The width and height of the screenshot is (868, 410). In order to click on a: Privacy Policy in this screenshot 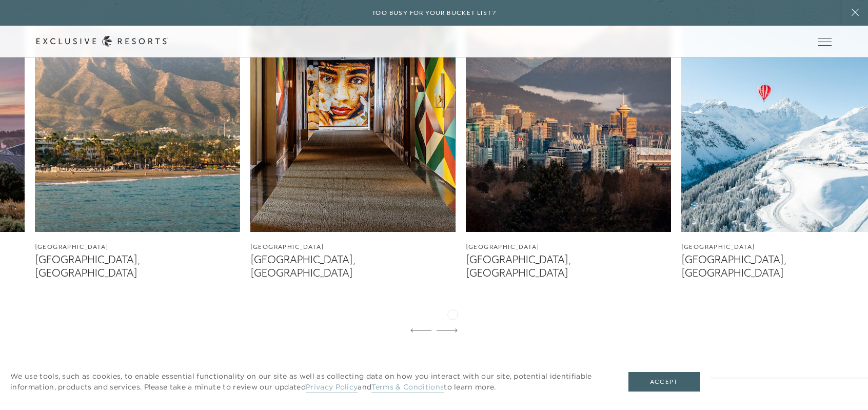, I will do `click(331, 387)`.